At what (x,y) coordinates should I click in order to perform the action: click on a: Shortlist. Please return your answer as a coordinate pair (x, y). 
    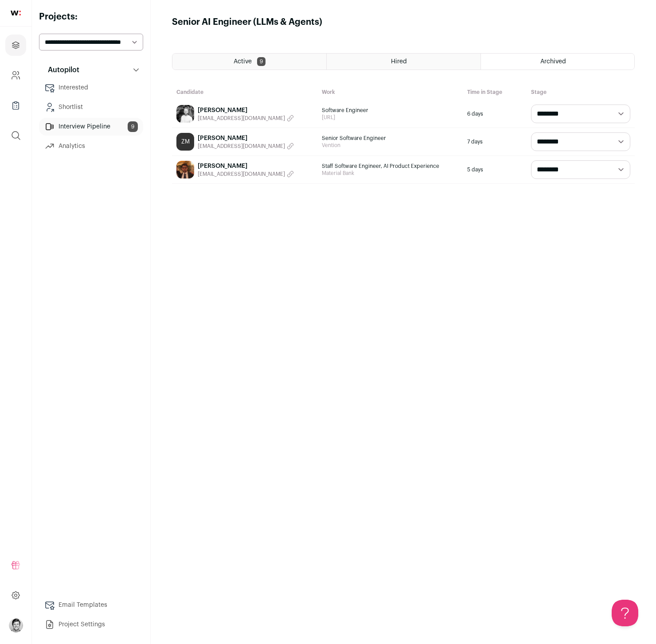
    Looking at the image, I should click on (91, 107).